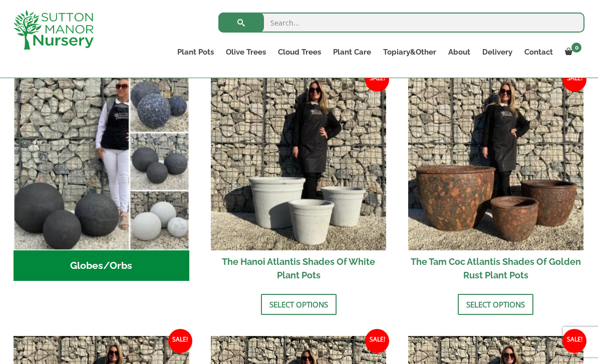 This screenshot has height=364, width=598. Describe the element at coordinates (101, 162) in the screenshot. I see `img: Globes/Orbs` at that location.